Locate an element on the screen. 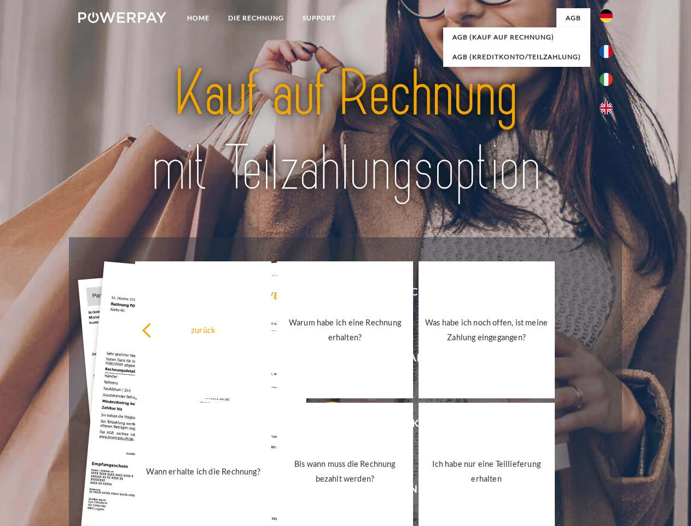 This screenshot has height=526, width=691. div: Bis wann muss die Rechnung bezahlt werden? is located at coordinates (345, 471).